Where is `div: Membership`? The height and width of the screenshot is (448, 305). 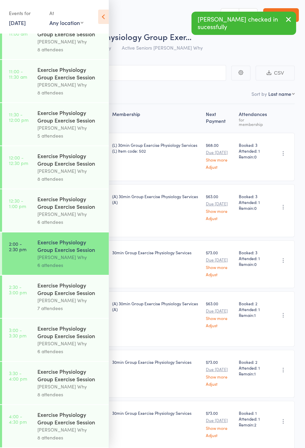 div: Membership is located at coordinates (156, 119).